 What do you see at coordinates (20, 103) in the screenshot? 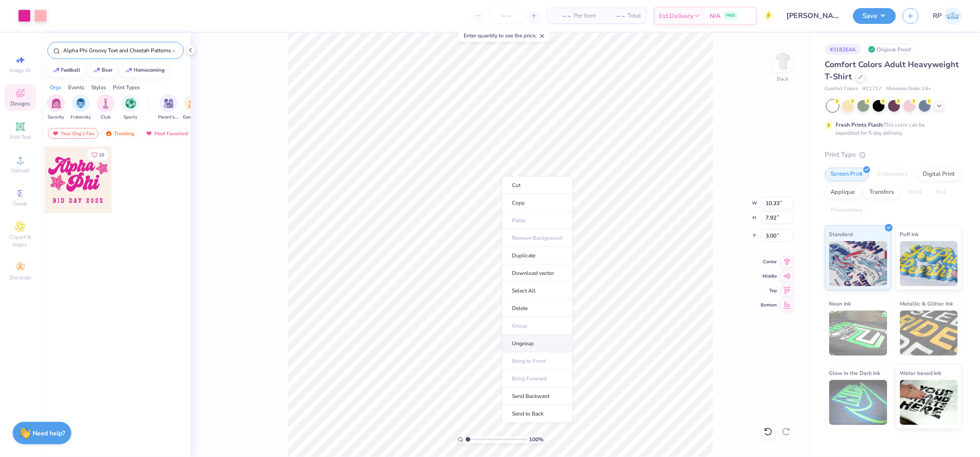
I see `span: Designs` at bounding box center [20, 103].